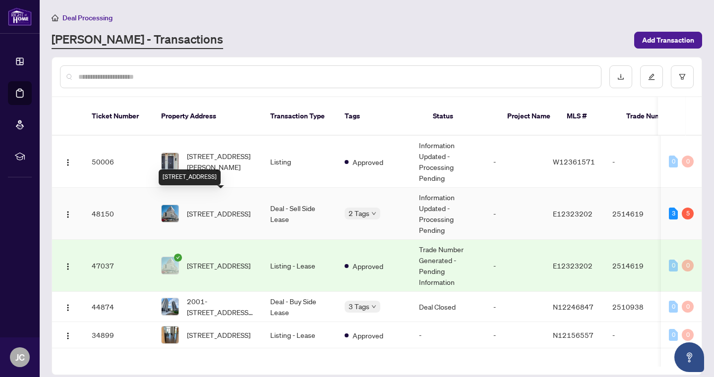 This screenshot has height=377, width=714. Describe the element at coordinates (573, 307) in the screenshot. I see `span: N12246847` at that location.